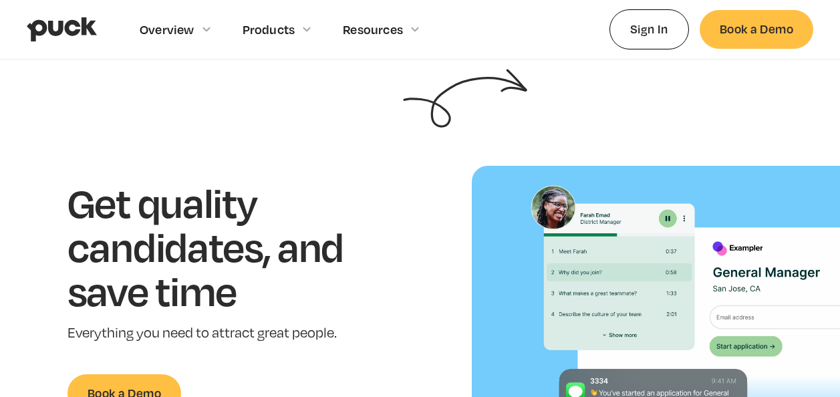  Describe the element at coordinates (167, 29) in the screenshot. I see `div: Overview` at that location.